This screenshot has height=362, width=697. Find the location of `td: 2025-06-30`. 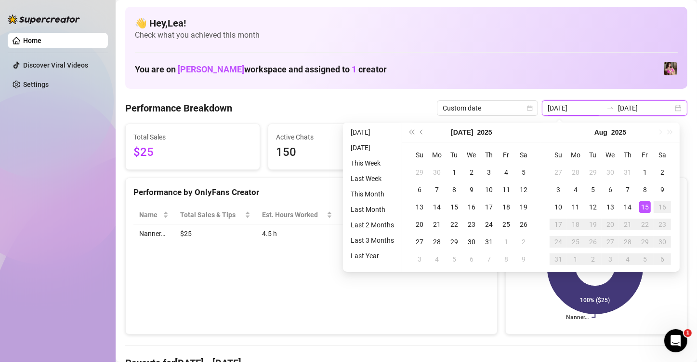

td: 2025-06-30 is located at coordinates (437, 172).